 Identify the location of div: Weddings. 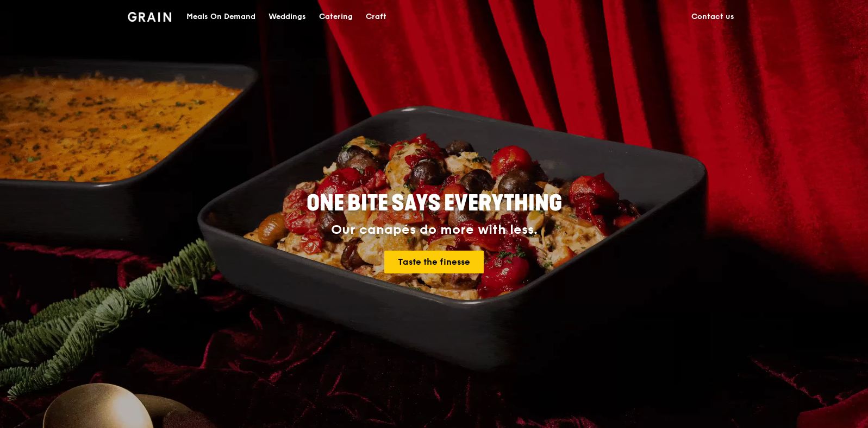
(287, 17).